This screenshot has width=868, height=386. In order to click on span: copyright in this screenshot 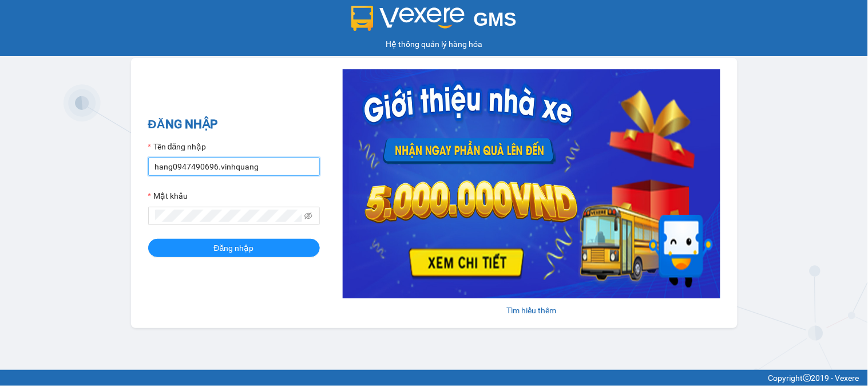, I will do `click(807, 378)`.